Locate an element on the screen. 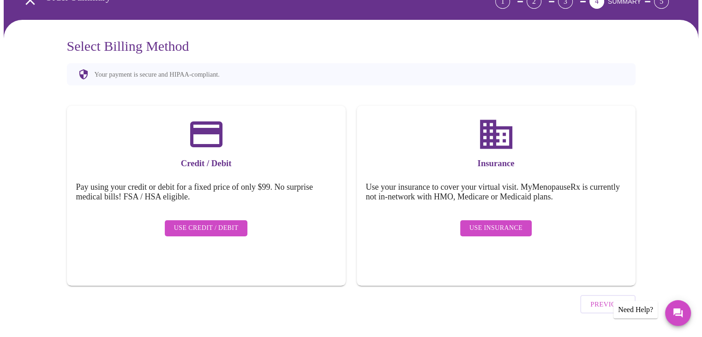  h3: Insurance is located at coordinates (496, 163).